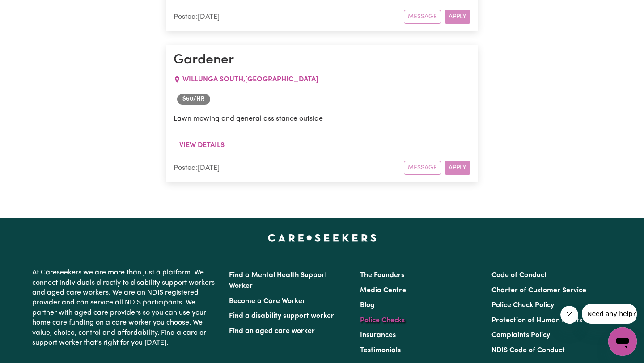 This screenshot has height=363, width=644. Describe the element at coordinates (521, 336) in the screenshot. I see `a: Complaints Policy` at that location.